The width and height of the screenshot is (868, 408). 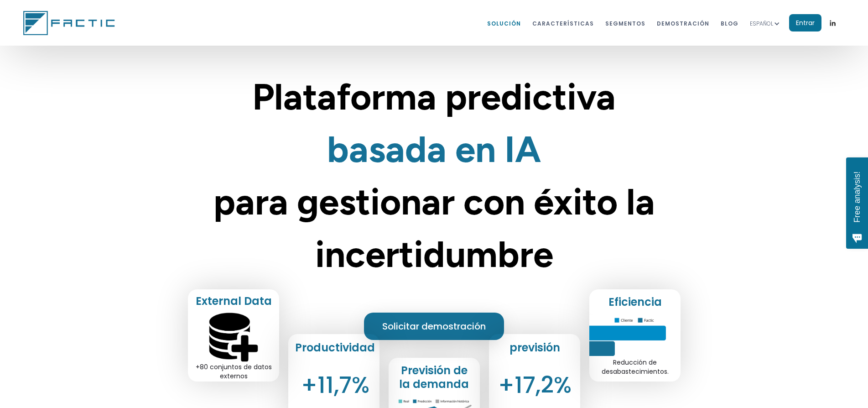 I want to click on a: Entrar, so click(x=805, y=23).